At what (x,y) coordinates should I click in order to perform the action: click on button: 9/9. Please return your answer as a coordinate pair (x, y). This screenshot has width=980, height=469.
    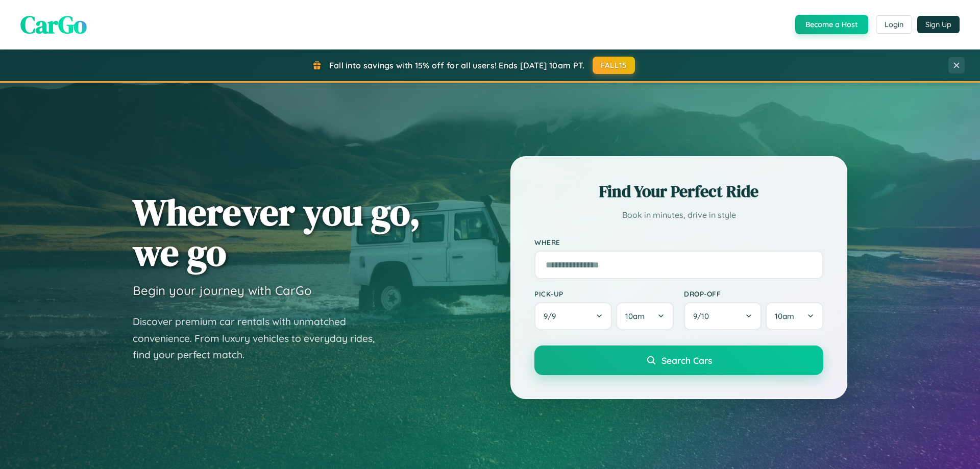
    Looking at the image, I should click on (573, 316).